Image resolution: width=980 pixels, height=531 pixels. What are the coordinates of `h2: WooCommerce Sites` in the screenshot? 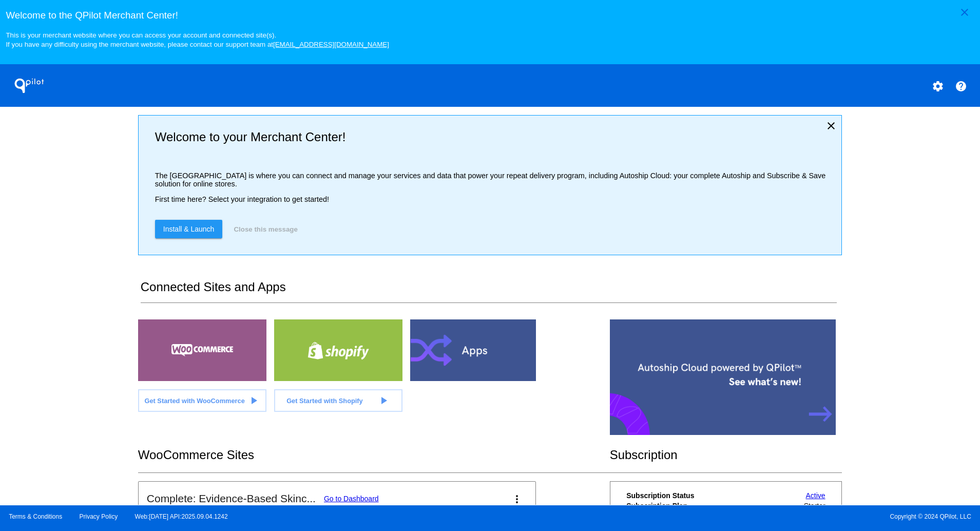 It's located at (374, 455).